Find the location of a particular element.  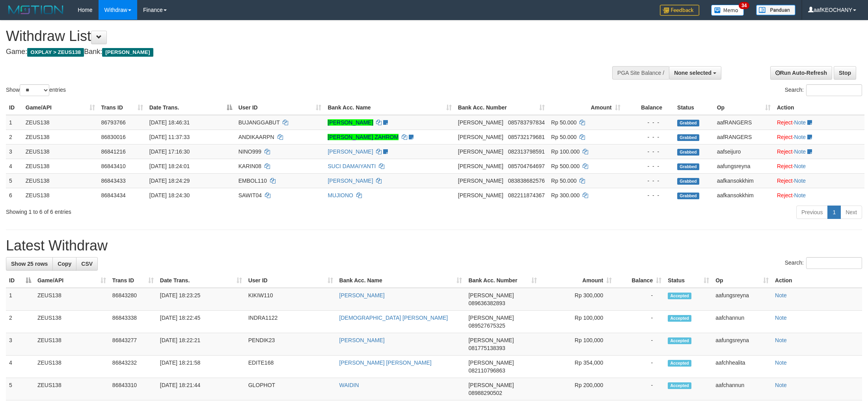

a: MUJIONO is located at coordinates (340, 196).